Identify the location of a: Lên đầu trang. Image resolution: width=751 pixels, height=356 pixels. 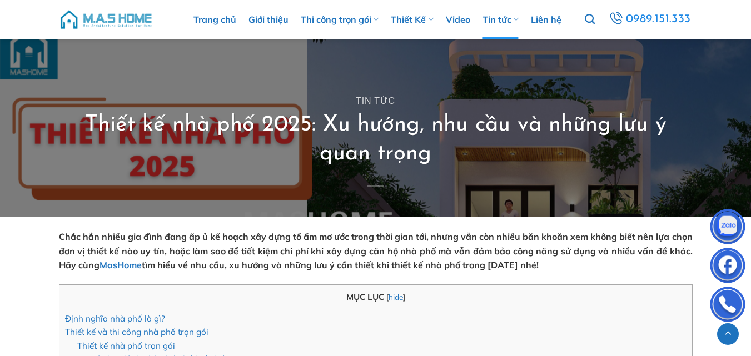
(727, 334).